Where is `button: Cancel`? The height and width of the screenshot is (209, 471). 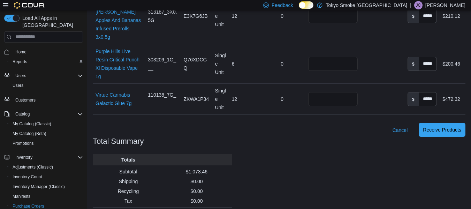
button: Cancel is located at coordinates (400, 130).